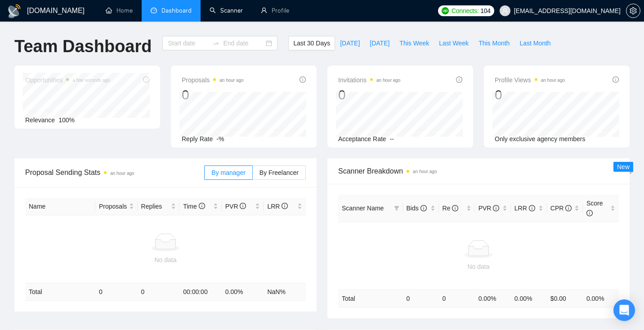  What do you see at coordinates (188, 44) in the screenshot?
I see `input: Start date` at bounding box center [188, 44].